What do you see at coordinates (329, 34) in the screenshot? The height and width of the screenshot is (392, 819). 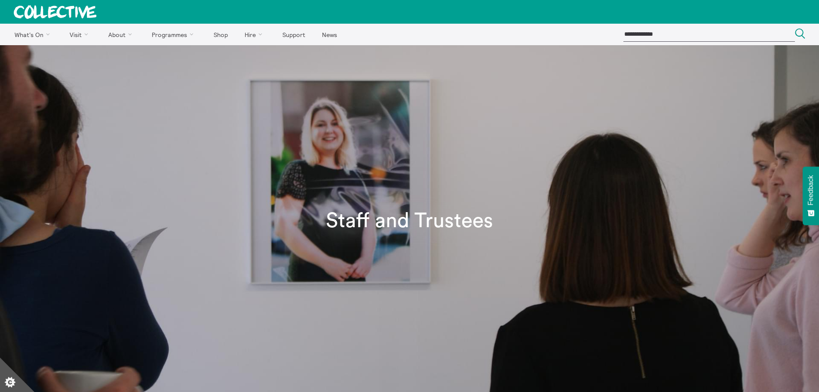 I see `a: News` at bounding box center [329, 34].